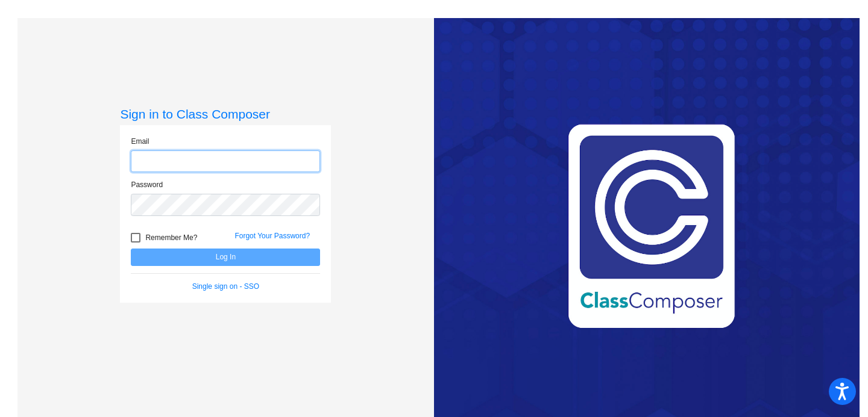 The width and height of the screenshot is (868, 417). What do you see at coordinates (225, 287) in the screenshot?
I see `a: Single sign on - SSO` at bounding box center [225, 287].